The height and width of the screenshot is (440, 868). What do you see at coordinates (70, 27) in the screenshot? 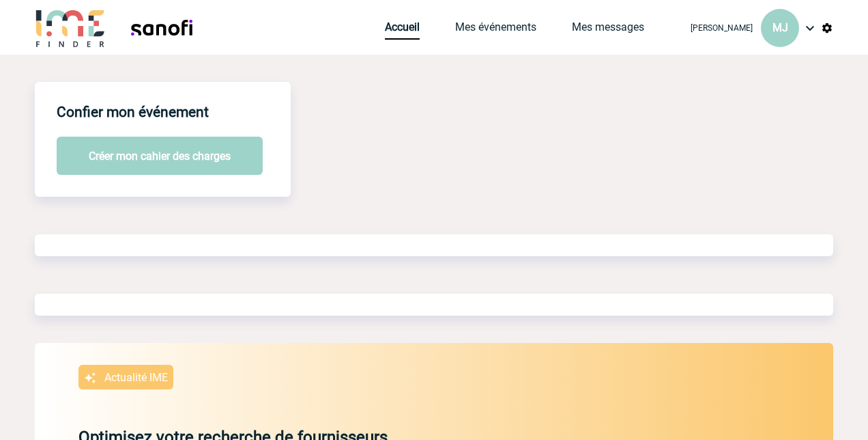
I see `img: IME-Finder` at bounding box center [70, 27].